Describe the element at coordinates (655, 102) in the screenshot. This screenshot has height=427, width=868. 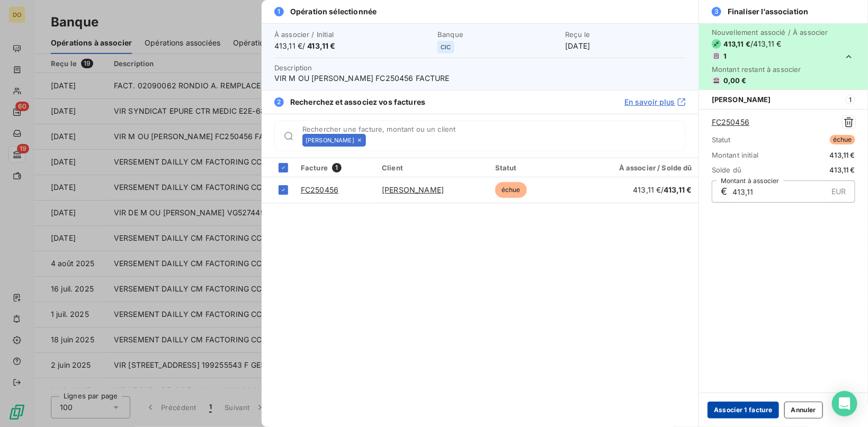
I see `a: En savoir plus` at that location.